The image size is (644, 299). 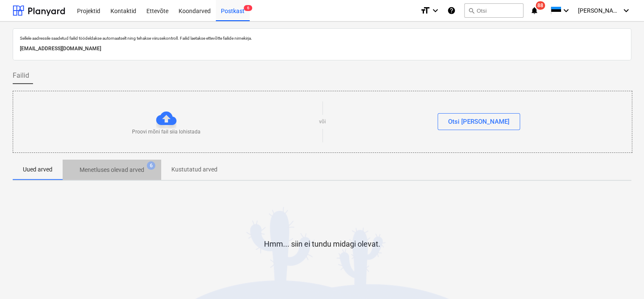 What do you see at coordinates (37, 169) in the screenshot?
I see `p: Uued arved` at bounding box center [37, 169].